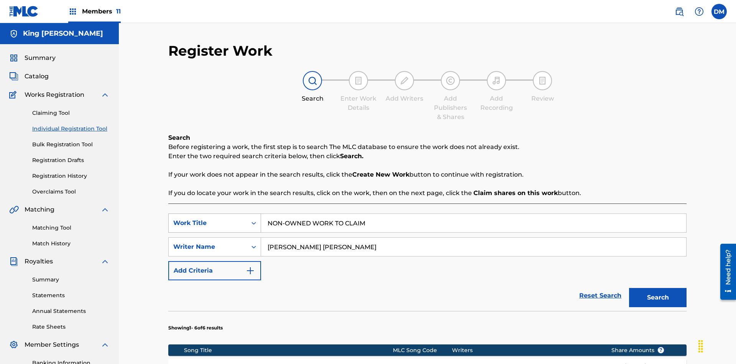 The height and width of the screenshot is (364, 736). What do you see at coordinates (71, 144) in the screenshot?
I see `a: Bulk Registration Tool` at bounding box center [71, 144].